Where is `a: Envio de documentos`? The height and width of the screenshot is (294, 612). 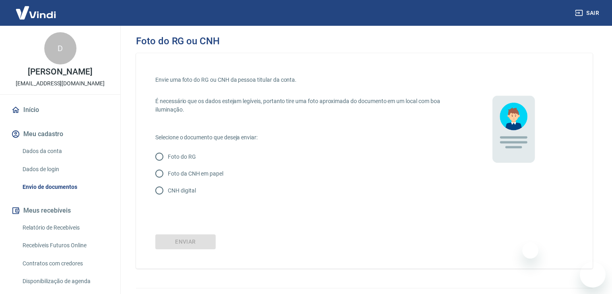 a: Envio de documentos is located at coordinates (65, 187).